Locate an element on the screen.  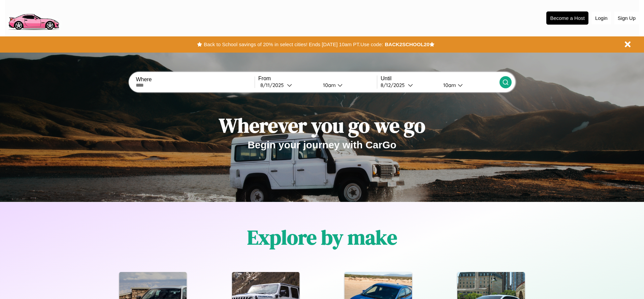
button: 8/11/2025 is located at coordinates (288, 85).